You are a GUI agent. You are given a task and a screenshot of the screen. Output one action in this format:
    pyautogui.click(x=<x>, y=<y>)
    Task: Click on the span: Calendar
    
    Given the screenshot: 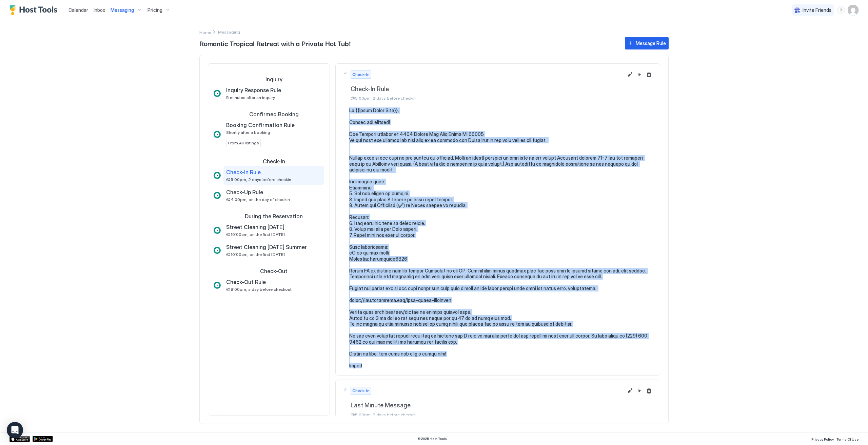 What is the action you would take?
    pyautogui.click(x=79, y=10)
    